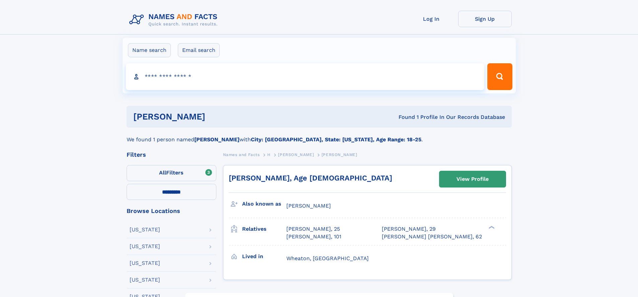  What do you see at coordinates (264, 204) in the screenshot?
I see `h3: Also known as` at bounding box center [264, 204].